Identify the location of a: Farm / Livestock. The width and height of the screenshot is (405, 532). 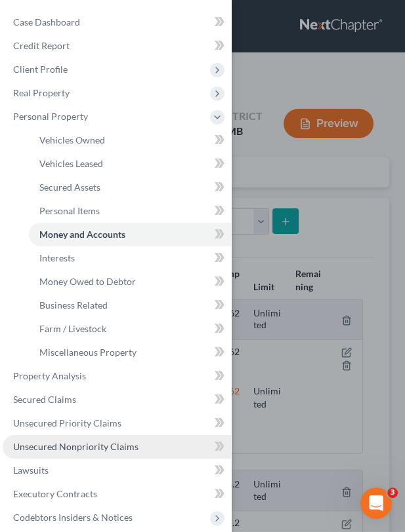
(130, 329).